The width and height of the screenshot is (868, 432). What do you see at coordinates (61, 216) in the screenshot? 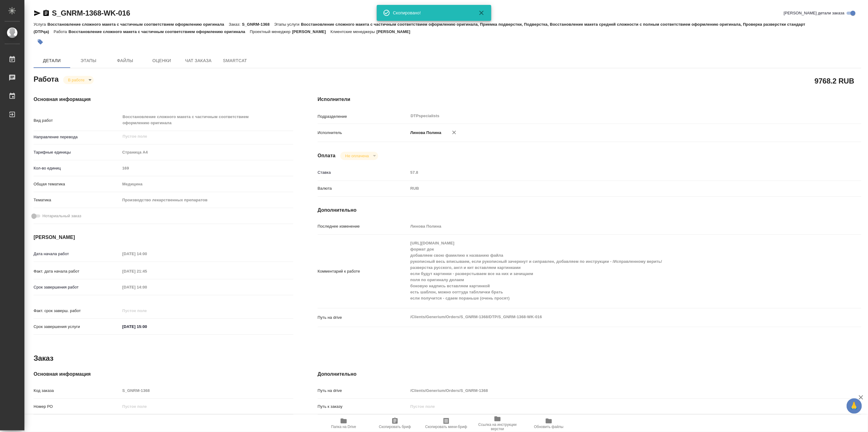
I see `span: Нотариальный заказ` at bounding box center [61, 216].